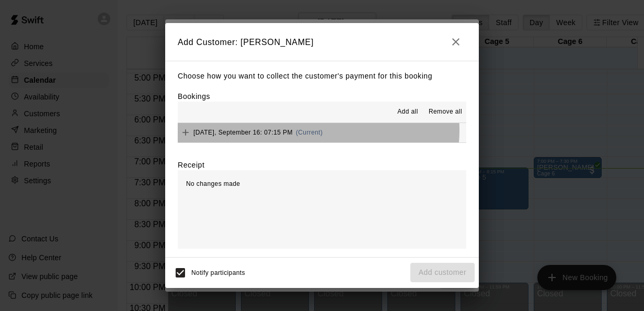 The height and width of the screenshot is (311, 644). Describe the element at coordinates (218, 272) in the screenshot. I see `span: Notify participants` at that location.